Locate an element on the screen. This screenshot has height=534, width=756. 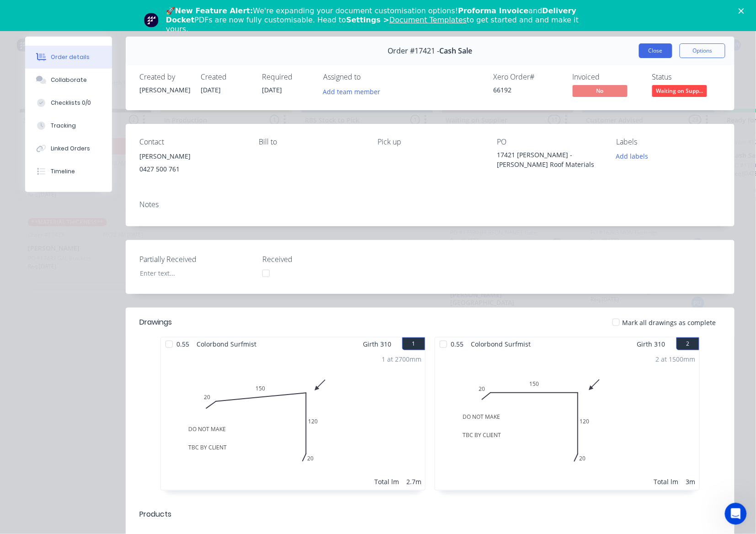
button: 2 is located at coordinates (688, 344).